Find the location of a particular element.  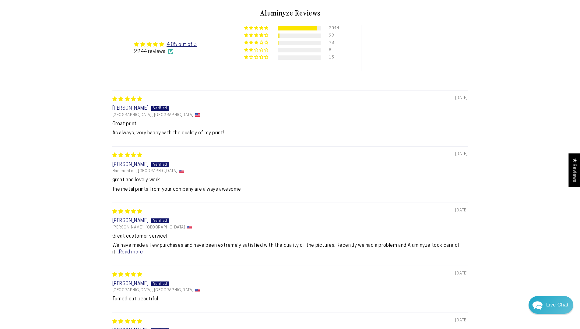

div: 4% (99) reviews with 4 star rating is located at coordinates (257, 35).